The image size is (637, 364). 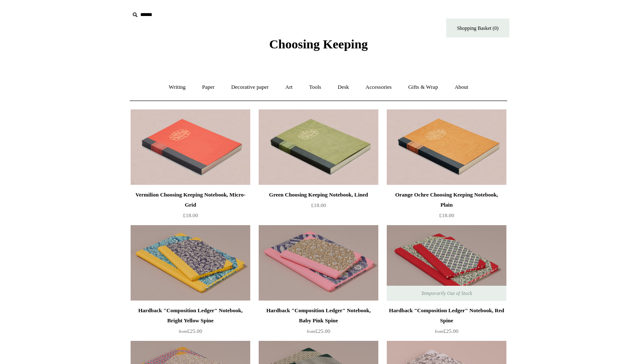 I want to click on a: Green Choosing Keeping Notebook, Lined £18.00, so click(x=319, y=207).